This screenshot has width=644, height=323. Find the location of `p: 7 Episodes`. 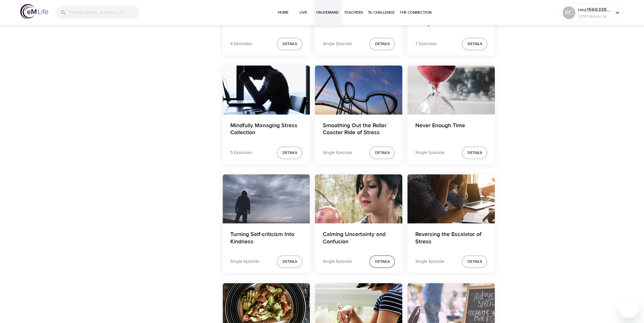

p: 7 Episodes is located at coordinates (426, 44).